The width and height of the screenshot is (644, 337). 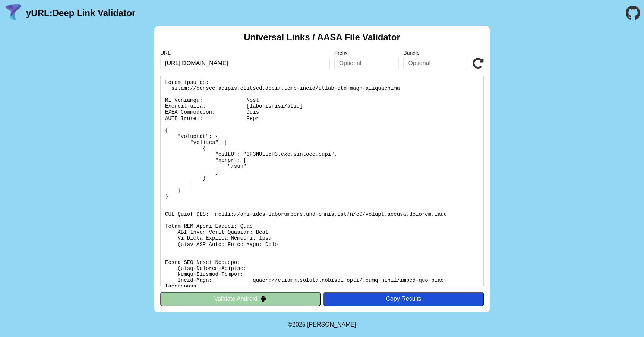 What do you see at coordinates (263, 299) in the screenshot?
I see `img: droidIcon.svg` at bounding box center [263, 299].